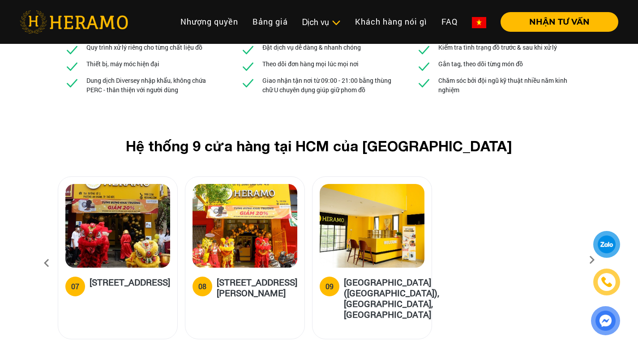 The image size is (638, 346). Describe the element at coordinates (556, 22) in the screenshot. I see `a: NHẬN TƯ VẤN` at that location.